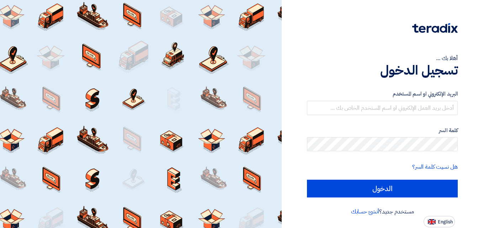 The image size is (483, 228). I want to click on img: en-US.png, so click(432, 222).